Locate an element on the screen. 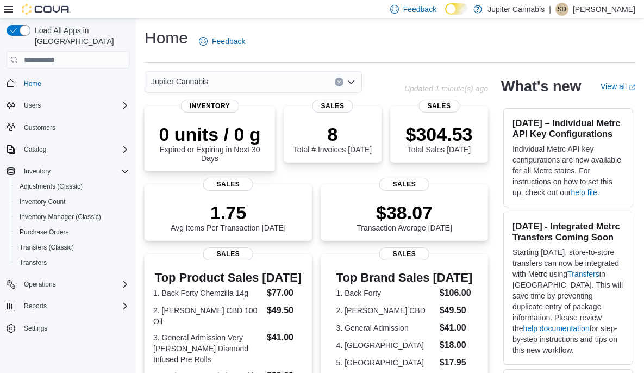 Image resolution: width=644 pixels, height=373 pixels. button: Open list of options is located at coordinates (351, 82).